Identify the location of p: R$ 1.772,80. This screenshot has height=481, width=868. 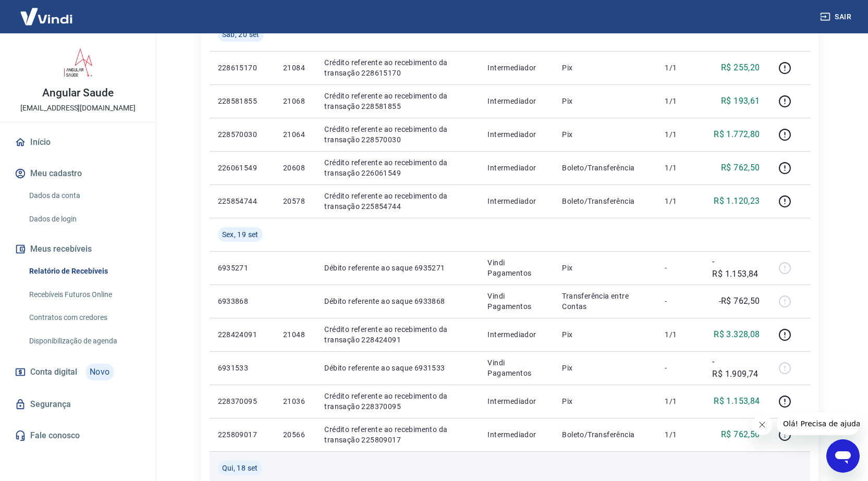
(737, 134).